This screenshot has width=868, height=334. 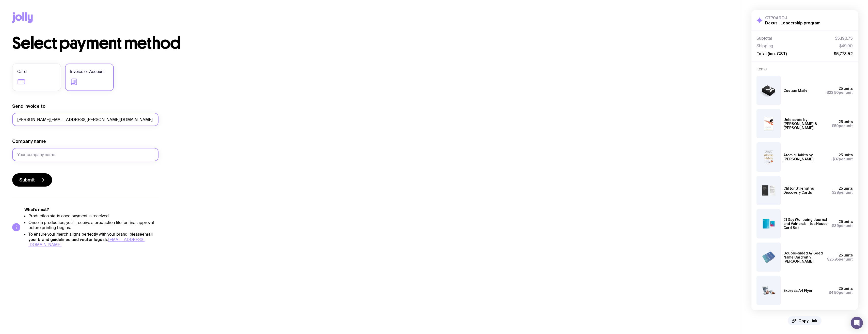 I want to click on span: $25.95, so click(x=833, y=259).